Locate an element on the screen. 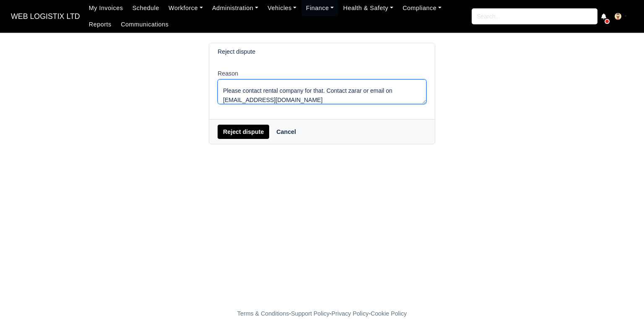 The image size is (644, 332). a: Privacy Policy is located at coordinates (350, 314).